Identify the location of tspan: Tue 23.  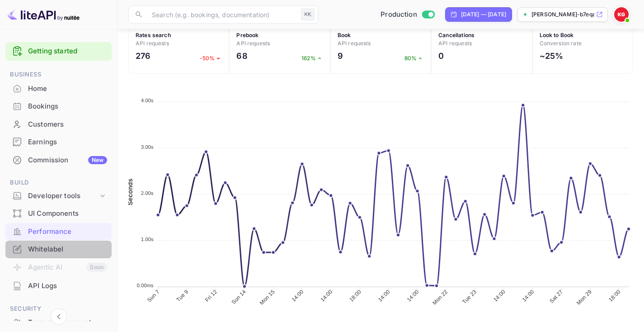
(469, 296).